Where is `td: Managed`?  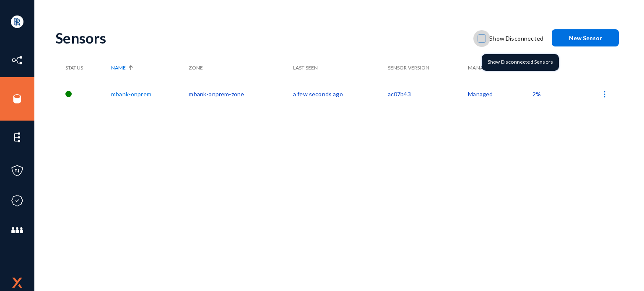 td: Managed is located at coordinates (500, 94).